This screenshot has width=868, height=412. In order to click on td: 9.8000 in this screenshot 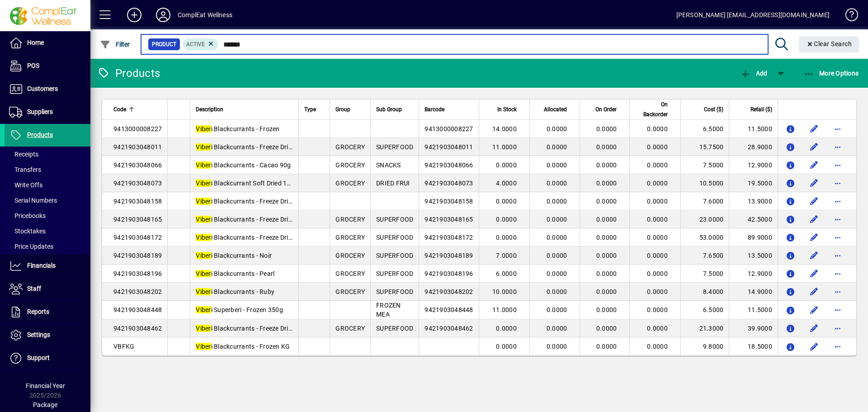, I will do `click(705, 346)`.